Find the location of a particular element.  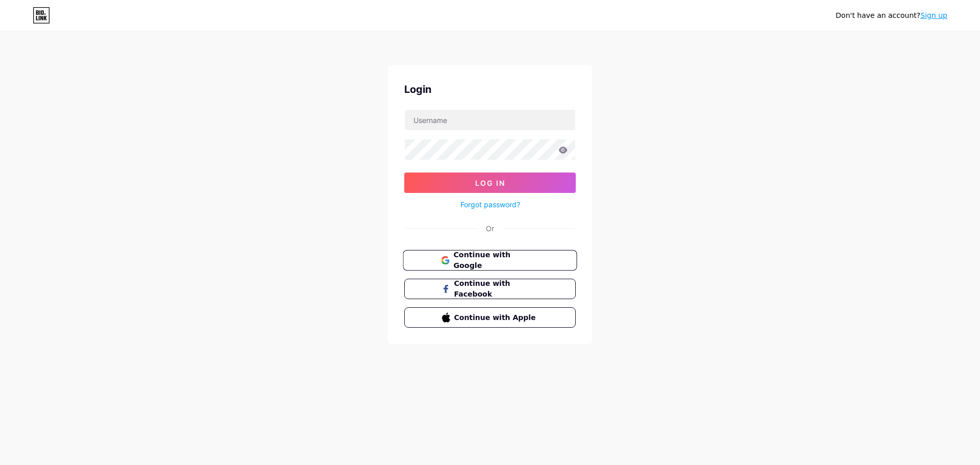

input: Username is located at coordinates (490, 120).